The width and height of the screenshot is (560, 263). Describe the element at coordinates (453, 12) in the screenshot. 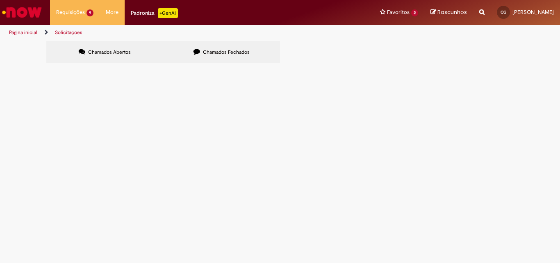

I see `span: Rascunhos` at that location.